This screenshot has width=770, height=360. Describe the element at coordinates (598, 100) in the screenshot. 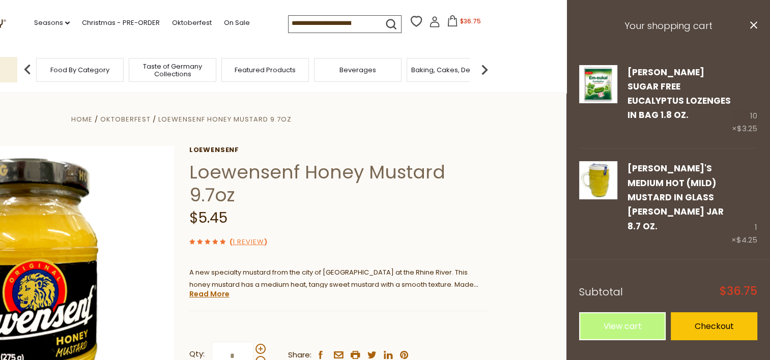

I see `a: Dr. Soldan Sugar Free Eucalyptus Lozenges in Bag` at that location.